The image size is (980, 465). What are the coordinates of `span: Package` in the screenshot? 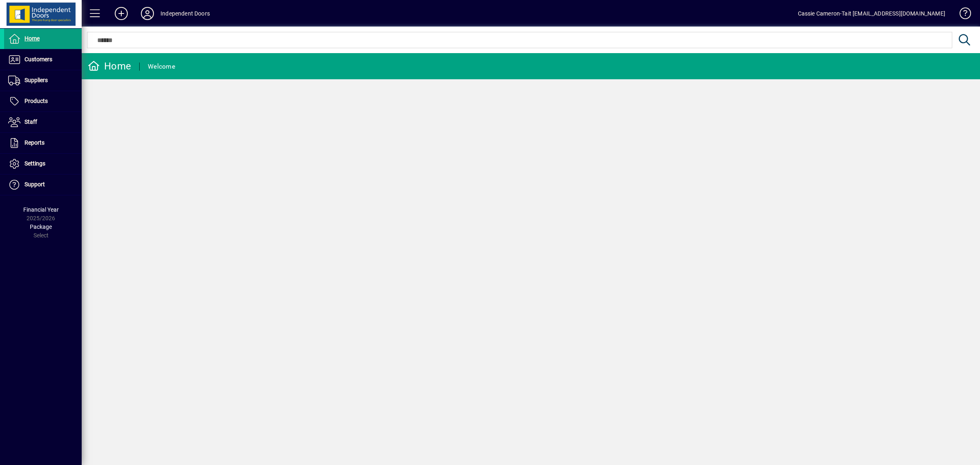 It's located at (41, 227).